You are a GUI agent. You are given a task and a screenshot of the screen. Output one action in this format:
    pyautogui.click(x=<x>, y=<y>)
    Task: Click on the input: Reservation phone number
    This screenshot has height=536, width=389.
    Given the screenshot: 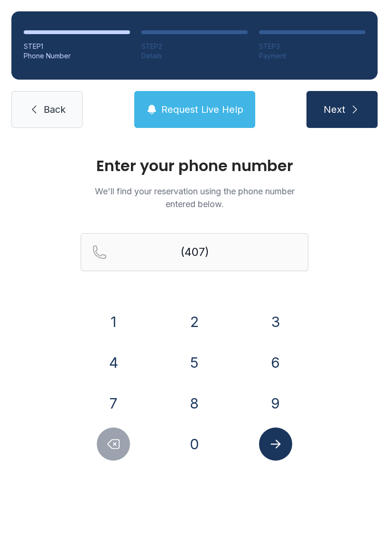 What is the action you would take?
    pyautogui.click(x=194, y=252)
    